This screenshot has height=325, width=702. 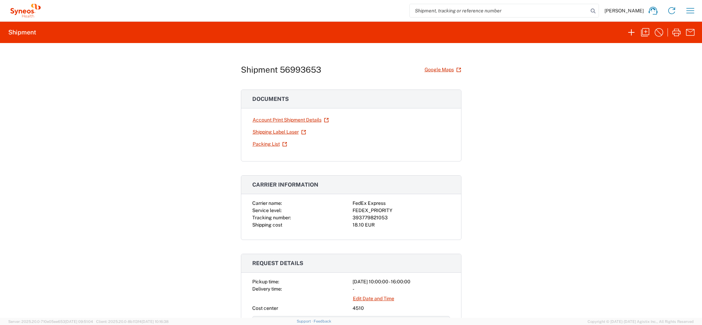 What do you see at coordinates (267, 211) in the screenshot?
I see `span: Service level:` at bounding box center [267, 211].